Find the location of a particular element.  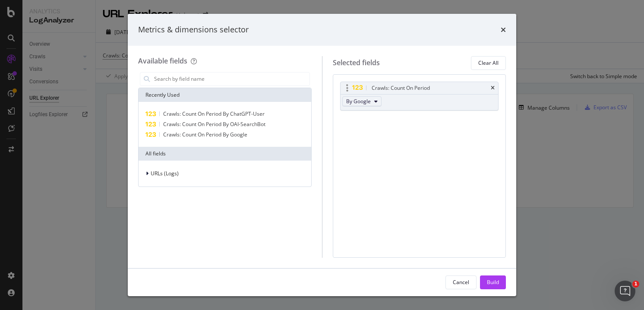

div: All fields is located at coordinates (225, 154).